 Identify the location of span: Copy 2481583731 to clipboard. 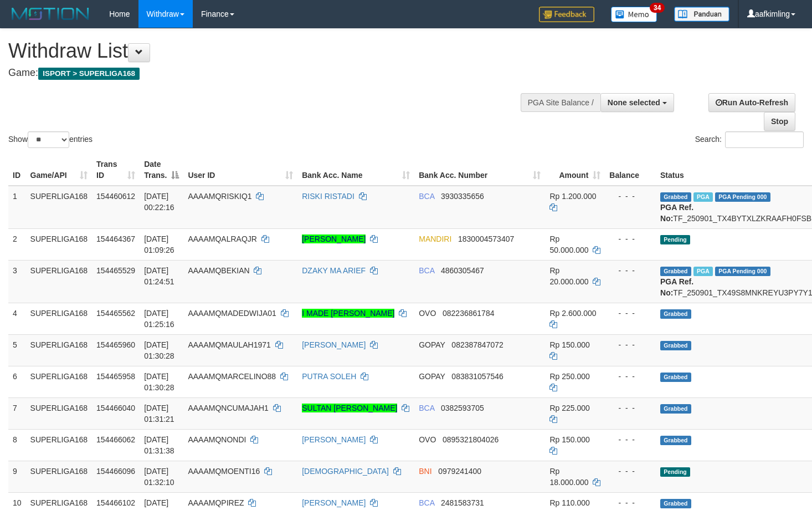
(463, 503).